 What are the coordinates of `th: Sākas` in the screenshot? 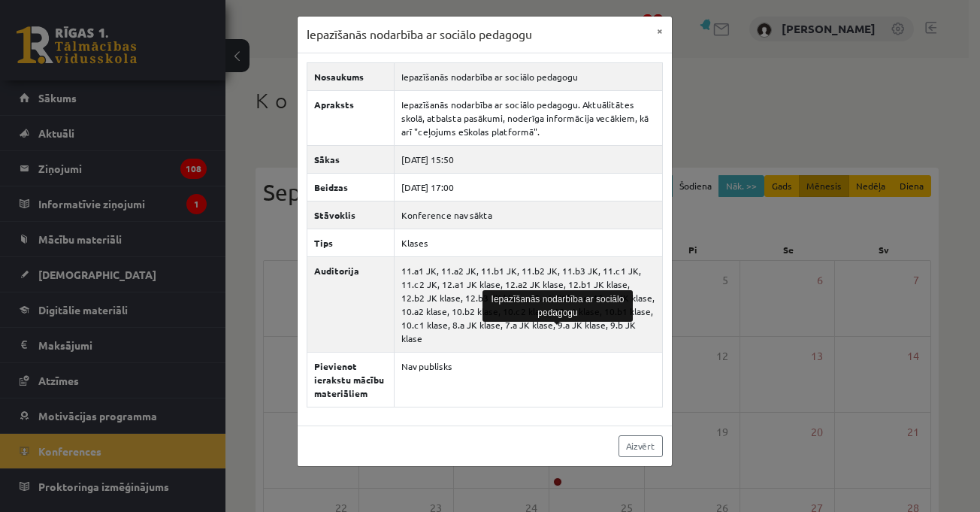 It's located at (350, 159).